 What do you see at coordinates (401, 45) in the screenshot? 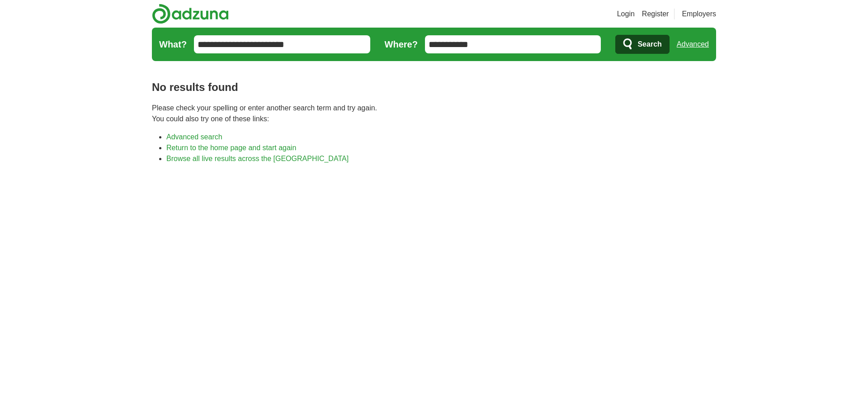
I see `label: Where?` at bounding box center [401, 45].